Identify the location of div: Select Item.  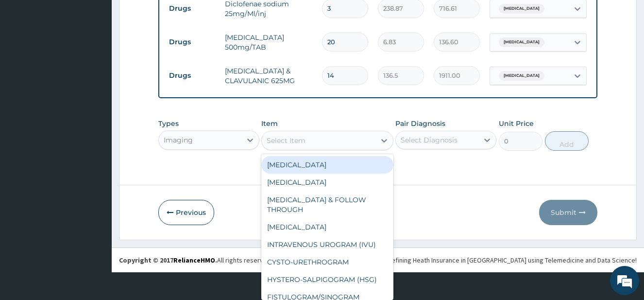
(286, 141).